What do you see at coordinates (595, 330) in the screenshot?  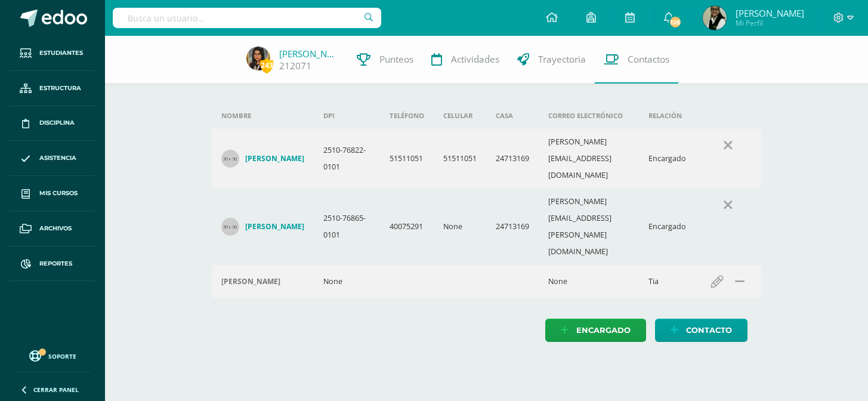 I see `a: Encargado` at bounding box center [595, 330].